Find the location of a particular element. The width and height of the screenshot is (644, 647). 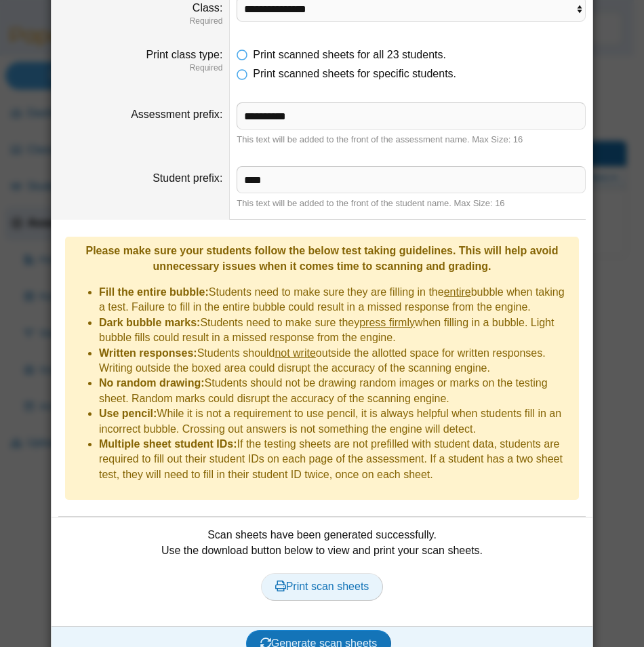

b: Fill the entire bubble: is located at coordinates (154, 292).